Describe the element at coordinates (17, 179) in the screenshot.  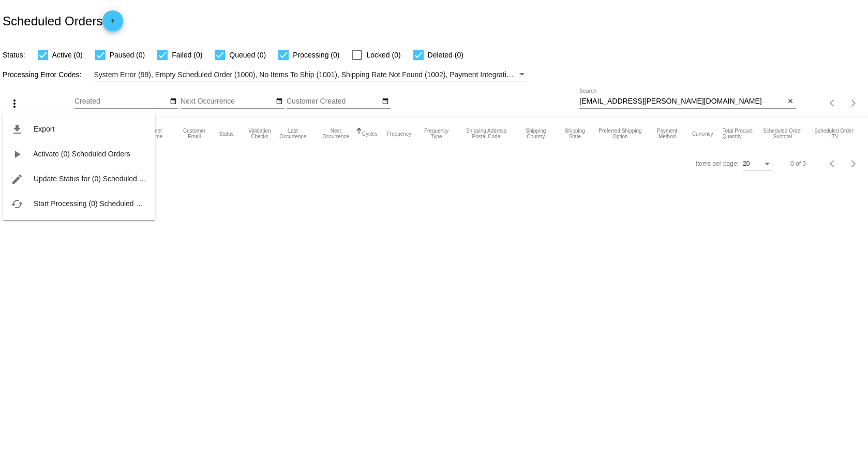
I see `mat-icon: edit` at that location.